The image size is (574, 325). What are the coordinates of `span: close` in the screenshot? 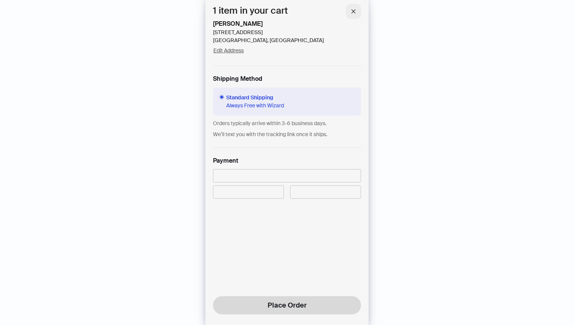 It's located at (354, 11).